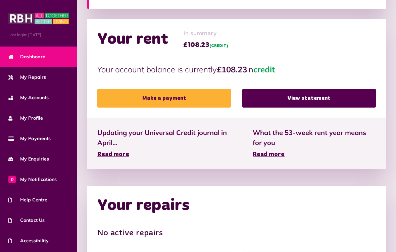  What do you see at coordinates (206, 34) in the screenshot?
I see `span: In summary` at bounding box center [206, 34].